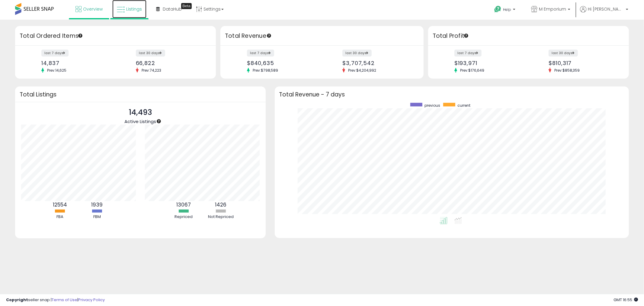  What do you see at coordinates (60, 217) in the screenshot?
I see `div: FBA` at bounding box center [60, 217].